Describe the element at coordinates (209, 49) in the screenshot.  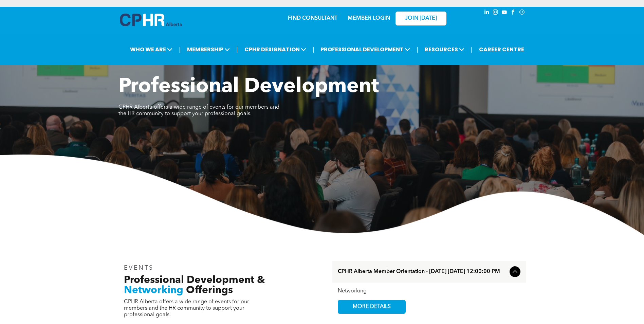
I see `span: MEMBERSHIP` at that location.